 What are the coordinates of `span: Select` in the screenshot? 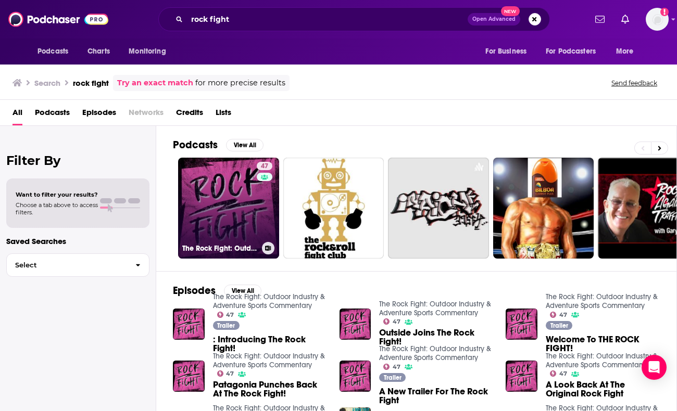 It's located at (67, 265).